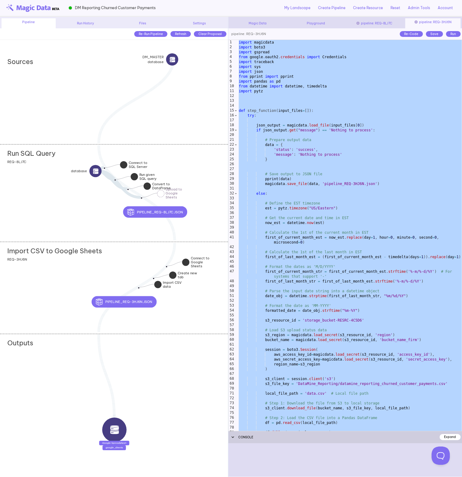  Describe the element at coordinates (120, 171) in the screenshot. I see `div: Connect to SQL Server` at that location.